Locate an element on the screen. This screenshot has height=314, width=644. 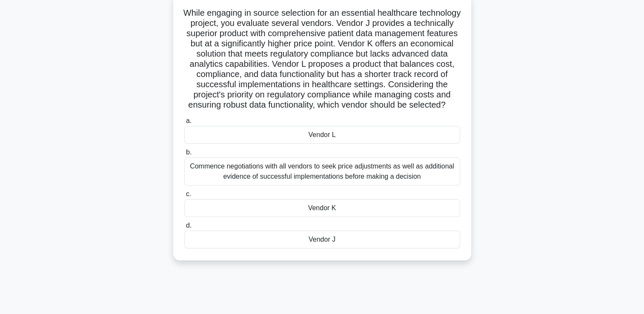
span: b. is located at coordinates (189, 152).